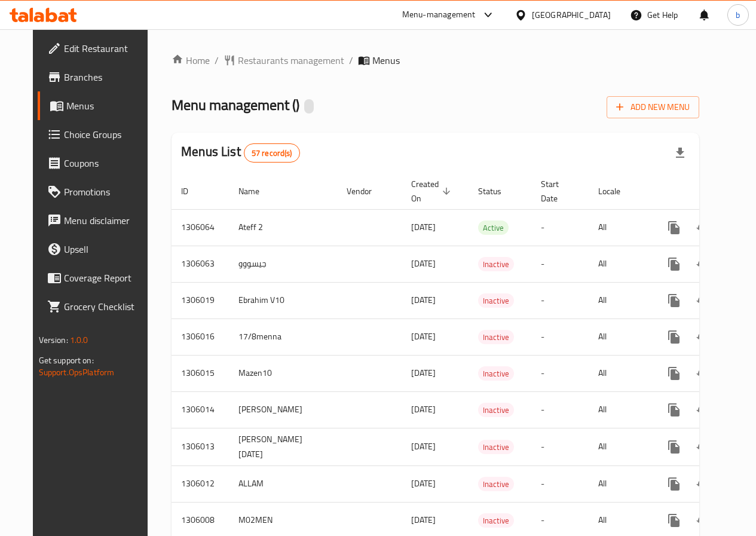 This screenshot has height=536, width=756. What do you see at coordinates (200, 300) in the screenshot?
I see `td: 1306019` at bounding box center [200, 300].